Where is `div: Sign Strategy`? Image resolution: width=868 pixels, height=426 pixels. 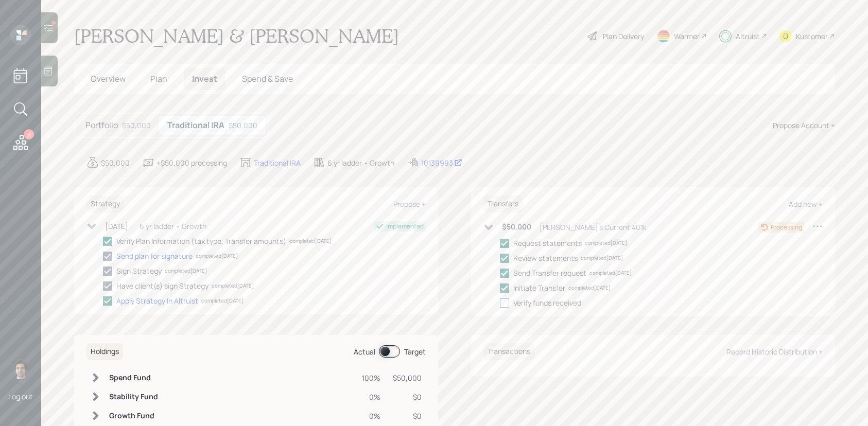
div: Sign Strategy is located at coordinates (139, 271).